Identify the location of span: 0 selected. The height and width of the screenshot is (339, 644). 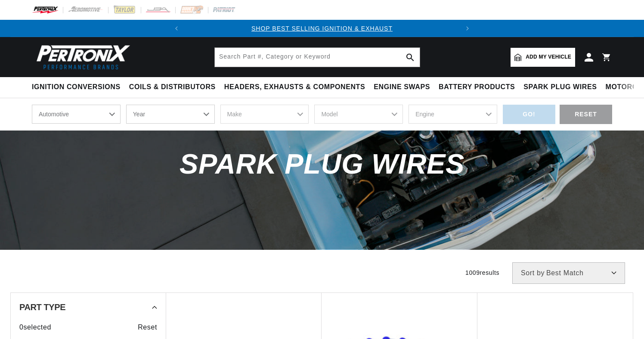
(35, 327).